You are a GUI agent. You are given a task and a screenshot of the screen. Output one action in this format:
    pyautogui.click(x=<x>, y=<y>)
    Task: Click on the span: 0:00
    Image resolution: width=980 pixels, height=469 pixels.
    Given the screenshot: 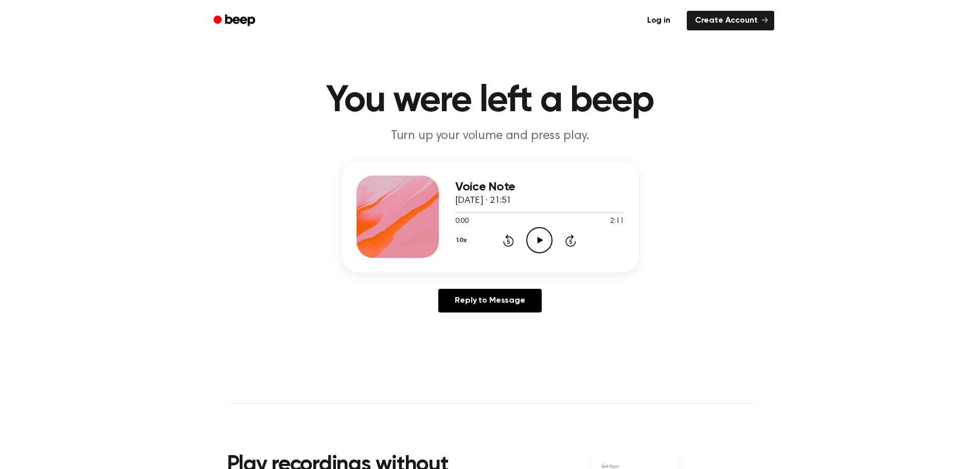 What is the action you would take?
    pyautogui.click(x=462, y=221)
    